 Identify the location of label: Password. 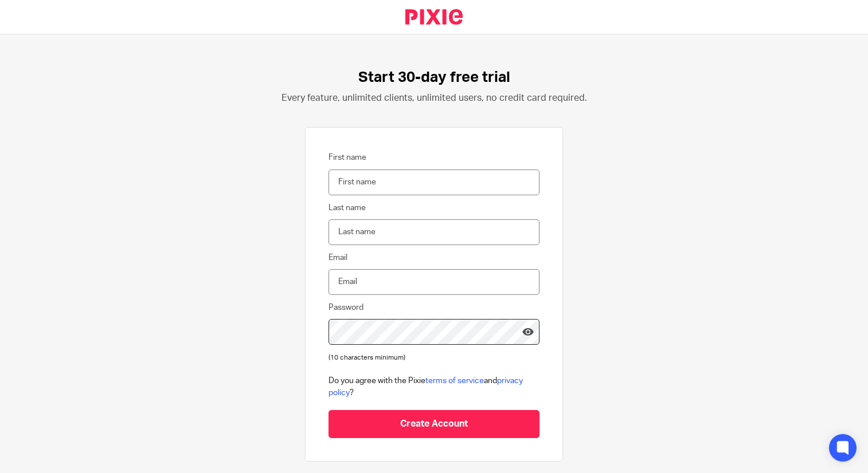
(346, 308).